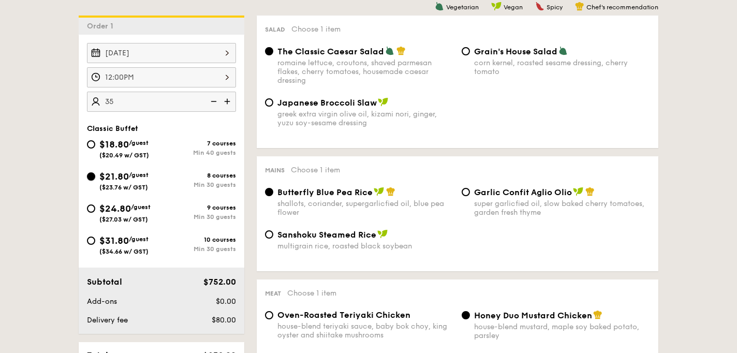 This screenshot has width=737, height=353. Describe the element at coordinates (224, 320) in the screenshot. I see `span: $80.00` at that location.